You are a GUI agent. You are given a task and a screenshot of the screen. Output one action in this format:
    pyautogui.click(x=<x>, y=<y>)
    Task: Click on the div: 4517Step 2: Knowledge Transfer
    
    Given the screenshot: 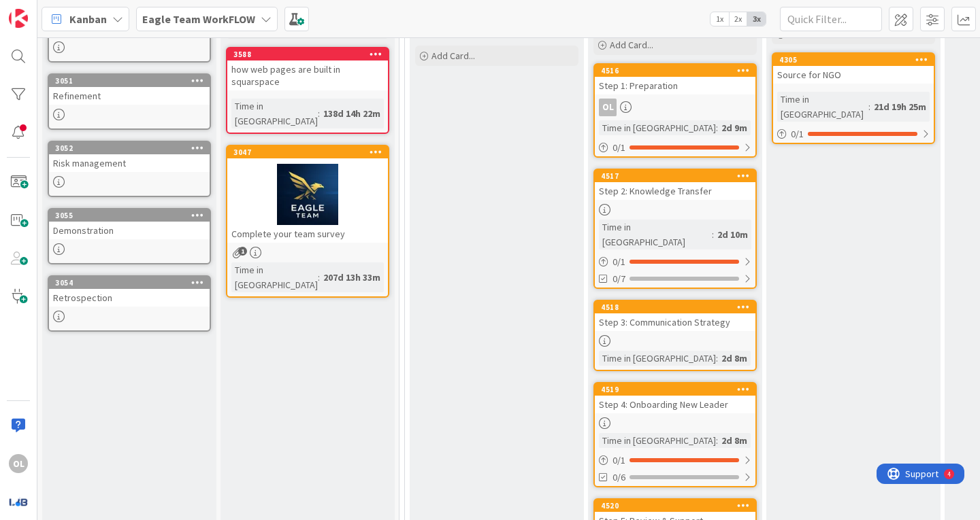 What is the action you would take?
    pyautogui.click(x=675, y=185)
    